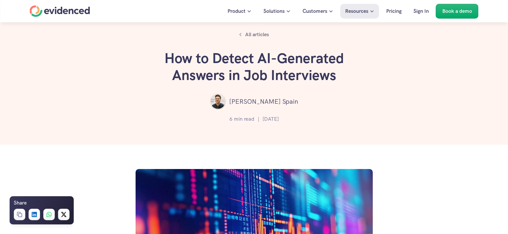  Describe the element at coordinates (244, 119) in the screenshot. I see `p: min read` at that location.